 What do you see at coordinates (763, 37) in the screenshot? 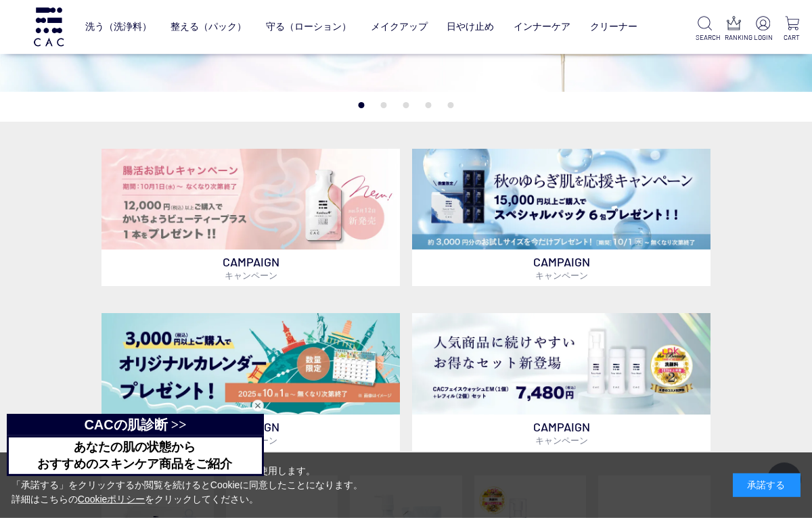
I see `p: LOGIN` at bounding box center [763, 37].